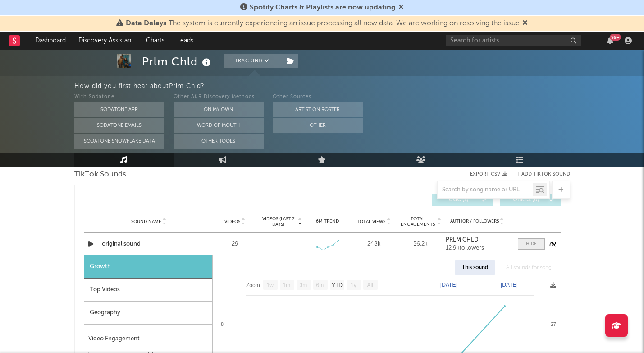 The image size is (644, 353). Describe the element at coordinates (178, 61) in the screenshot. I see `div: Prlm Chld` at that location.